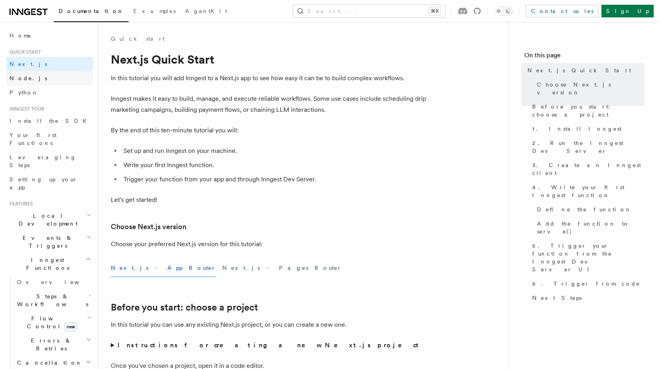  What do you see at coordinates (588, 258) in the screenshot?
I see `span: 5. Trigger your function from the Inngest Dev Server UI` at bounding box center [588, 258].